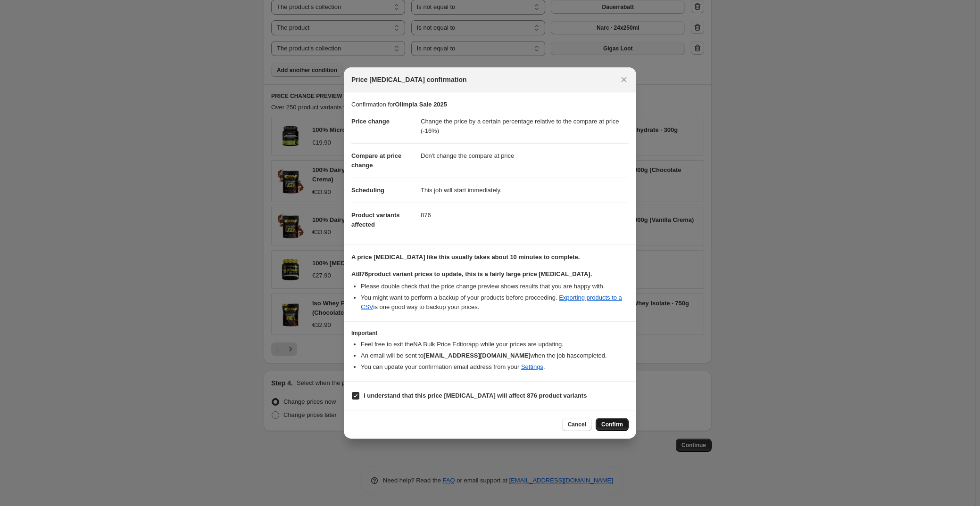 This screenshot has height=506, width=980. What do you see at coordinates (495, 303) in the screenshot?
I see `li: You might want to perform a backup of your products before proceeding. is one good way to backup ...` at bounding box center [495, 303].